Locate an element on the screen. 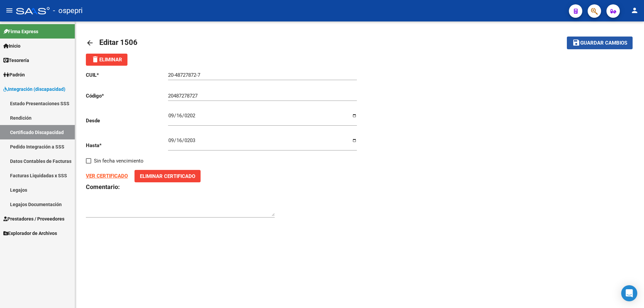 The image size is (644, 308). span: Editar 1506 is located at coordinates (118, 42).